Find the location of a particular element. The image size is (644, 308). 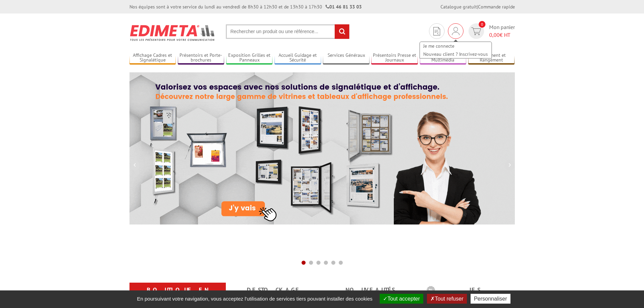

a: Destockage is located at coordinates (273, 291).